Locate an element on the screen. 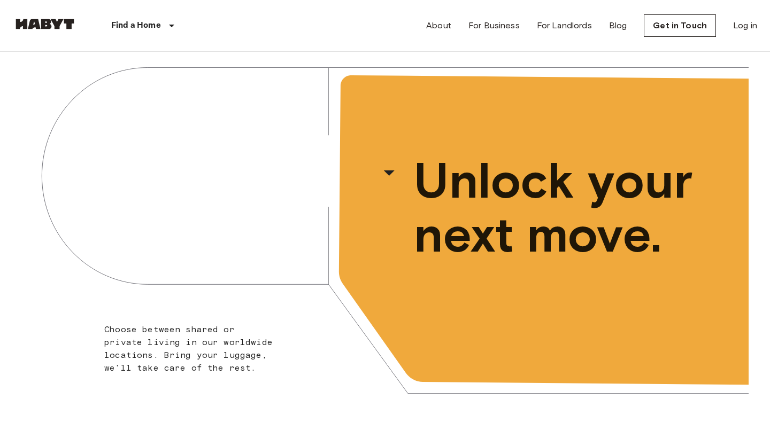  a: Get in Touch is located at coordinates (679, 26).